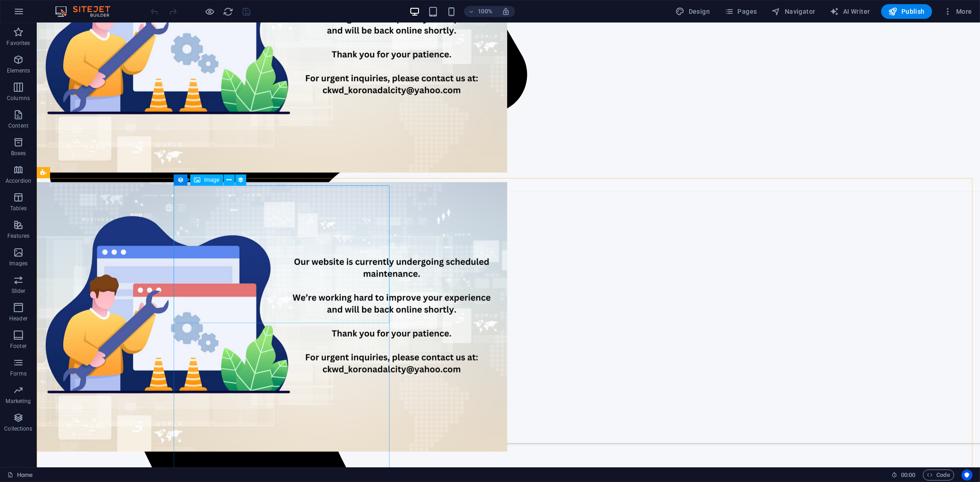 The width and height of the screenshot is (980, 482). I want to click on span: More, so click(958, 12).